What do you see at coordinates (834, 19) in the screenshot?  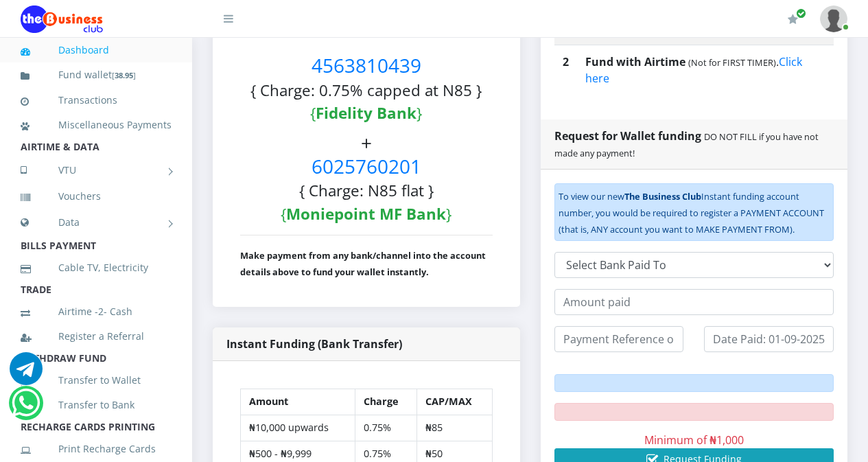 I see `img: User` at bounding box center [834, 19].